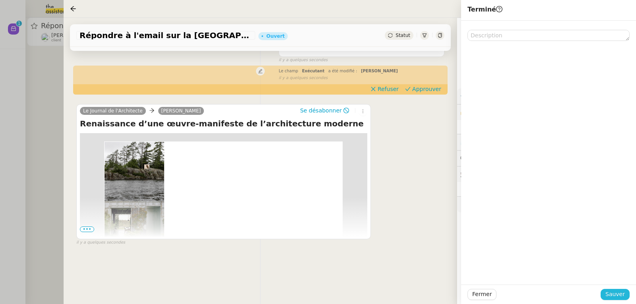 The width and height of the screenshot is (636, 304). I want to click on button: Fermer, so click(481, 294).